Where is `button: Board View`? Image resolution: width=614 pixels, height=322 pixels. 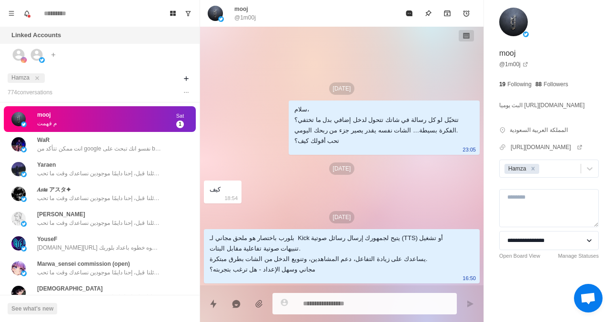 button: Board View is located at coordinates (173, 13).